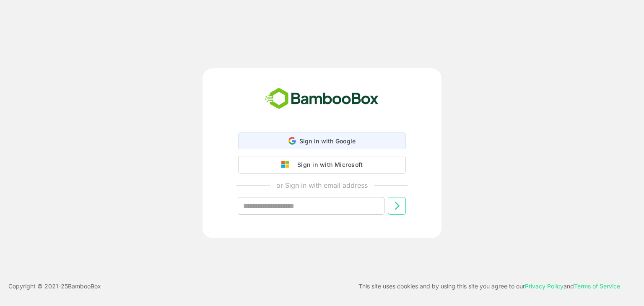 The image size is (644, 306). What do you see at coordinates (597, 286) in the screenshot?
I see `a: Terms of Service` at bounding box center [597, 286].